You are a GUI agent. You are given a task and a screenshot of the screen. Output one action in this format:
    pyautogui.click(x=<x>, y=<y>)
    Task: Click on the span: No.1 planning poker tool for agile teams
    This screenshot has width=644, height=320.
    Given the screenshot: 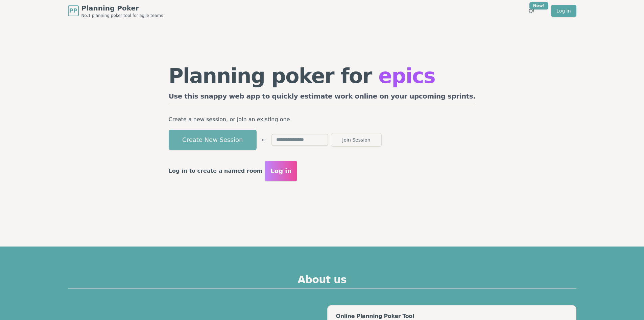 What is the action you would take?
    pyautogui.click(x=122, y=16)
    